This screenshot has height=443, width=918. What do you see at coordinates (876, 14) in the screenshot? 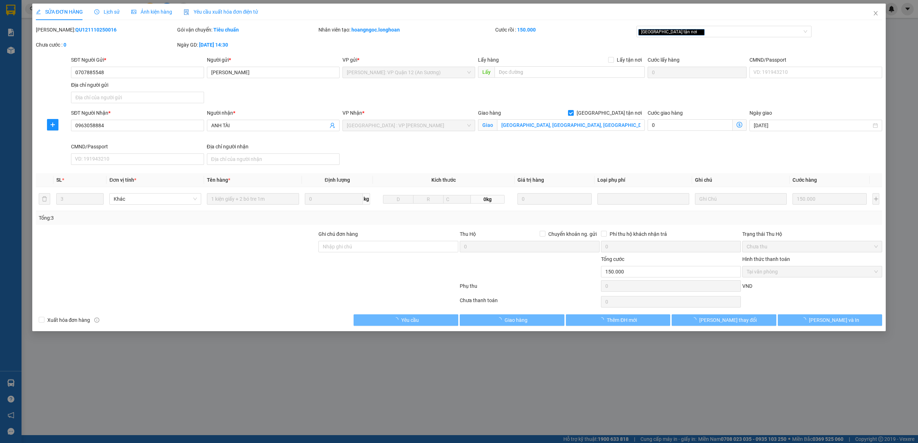
I see `button: Close` at bounding box center [876, 14].